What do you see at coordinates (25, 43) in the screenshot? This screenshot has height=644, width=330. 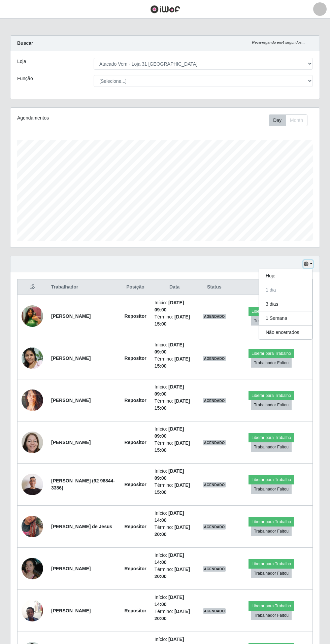 I see `strong: Buscar` at bounding box center [25, 43].